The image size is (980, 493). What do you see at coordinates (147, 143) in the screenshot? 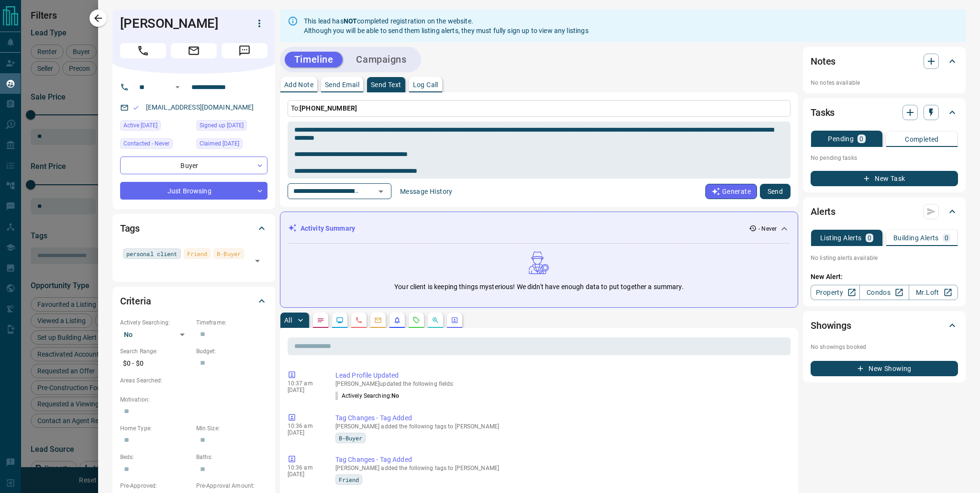
I see `span: Contacted - Never` at bounding box center [147, 143].